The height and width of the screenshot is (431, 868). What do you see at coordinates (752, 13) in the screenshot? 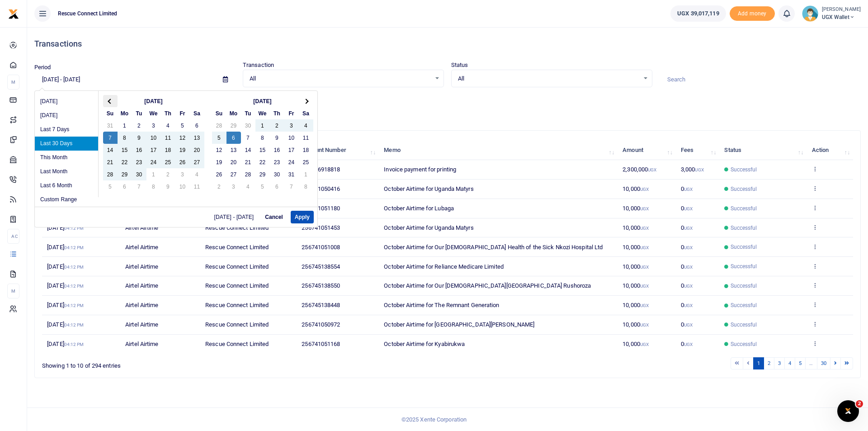
I see `a: Add money` at bounding box center [752, 13].